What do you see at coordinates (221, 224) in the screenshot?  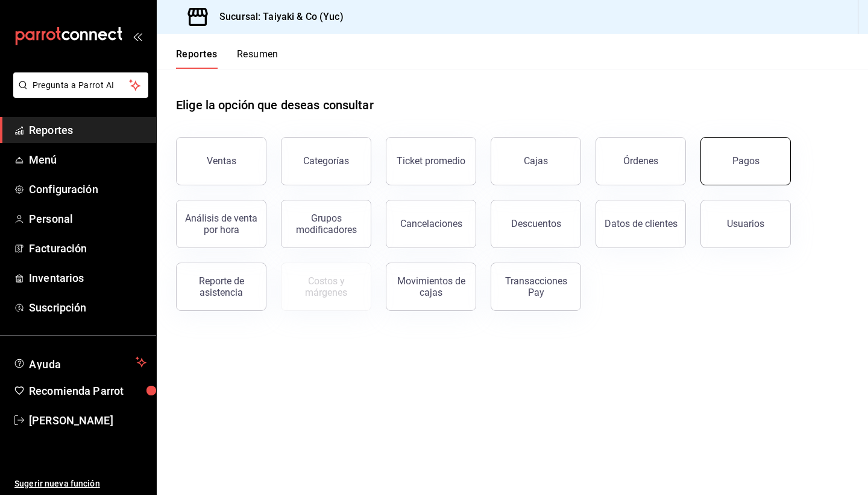 I see `button: Análisis de venta por hora` at bounding box center [221, 224].